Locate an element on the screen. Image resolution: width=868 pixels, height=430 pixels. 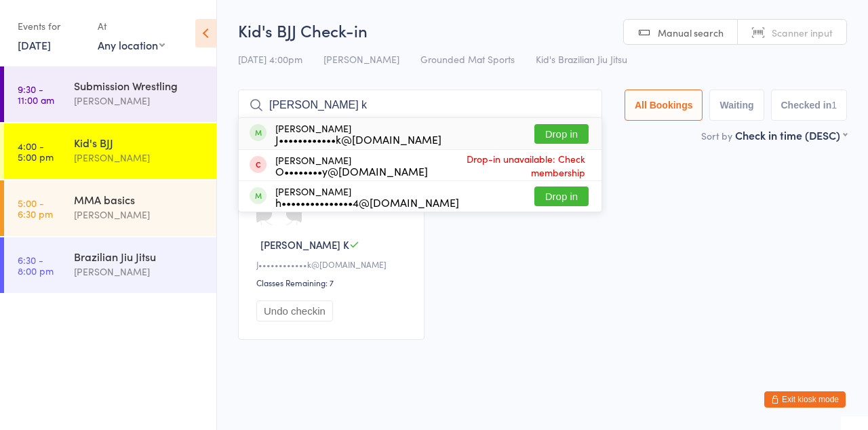
span: Grounded Mat Sports is located at coordinates (468, 59).